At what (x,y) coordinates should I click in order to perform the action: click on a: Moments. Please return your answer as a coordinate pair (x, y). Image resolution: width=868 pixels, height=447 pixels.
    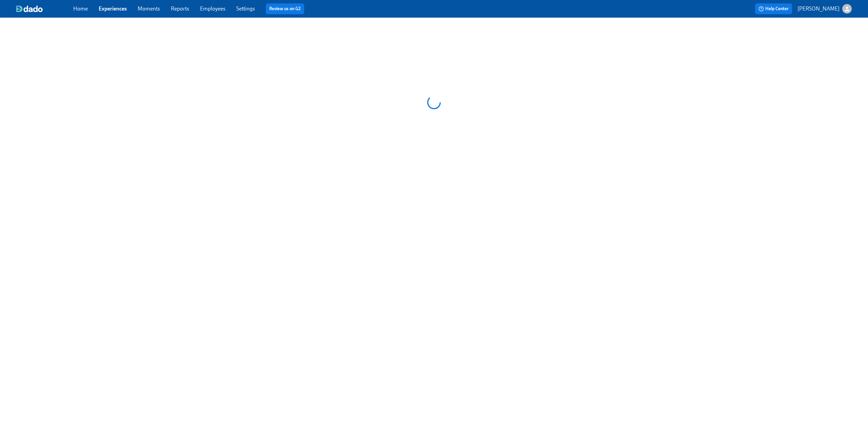
    Looking at the image, I should click on (149, 8).